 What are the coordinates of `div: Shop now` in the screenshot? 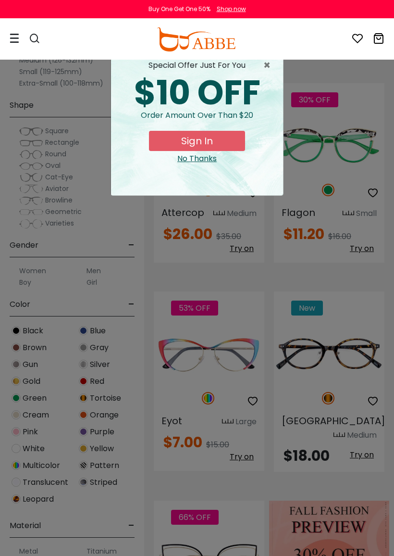 It's located at (231, 9).